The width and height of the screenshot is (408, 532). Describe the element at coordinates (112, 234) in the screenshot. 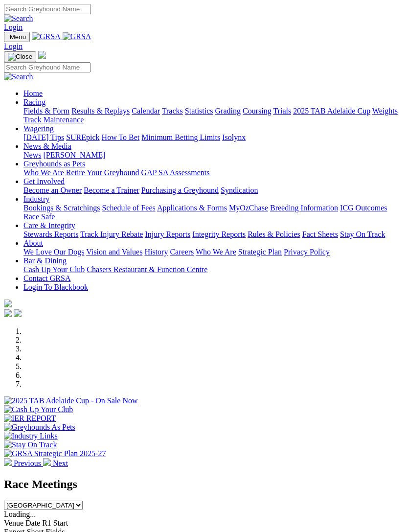

I see `a: Track Injury Rebate` at that location.